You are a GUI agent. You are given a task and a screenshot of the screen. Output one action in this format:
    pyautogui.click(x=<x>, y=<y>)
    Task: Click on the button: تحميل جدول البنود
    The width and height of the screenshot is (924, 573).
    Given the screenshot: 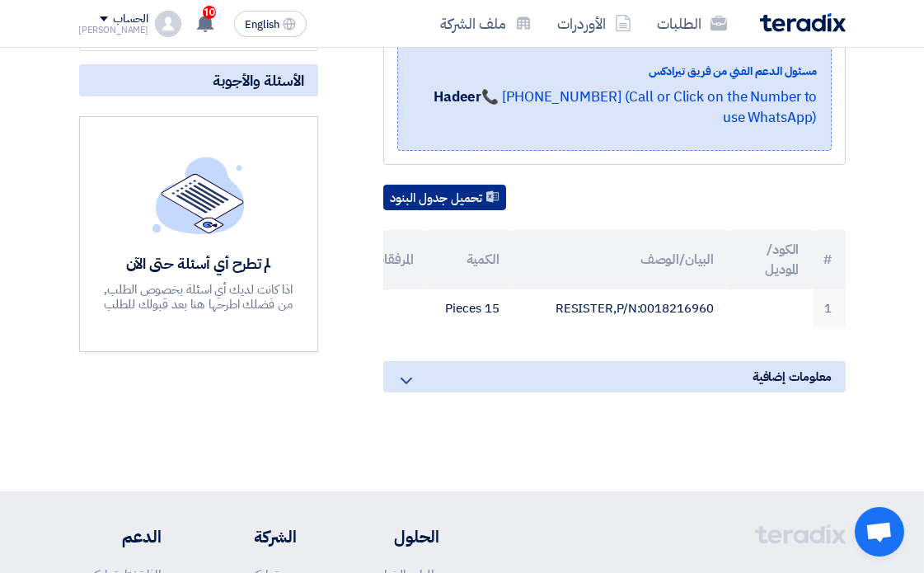 What is the action you would take?
    pyautogui.click(x=445, y=198)
    